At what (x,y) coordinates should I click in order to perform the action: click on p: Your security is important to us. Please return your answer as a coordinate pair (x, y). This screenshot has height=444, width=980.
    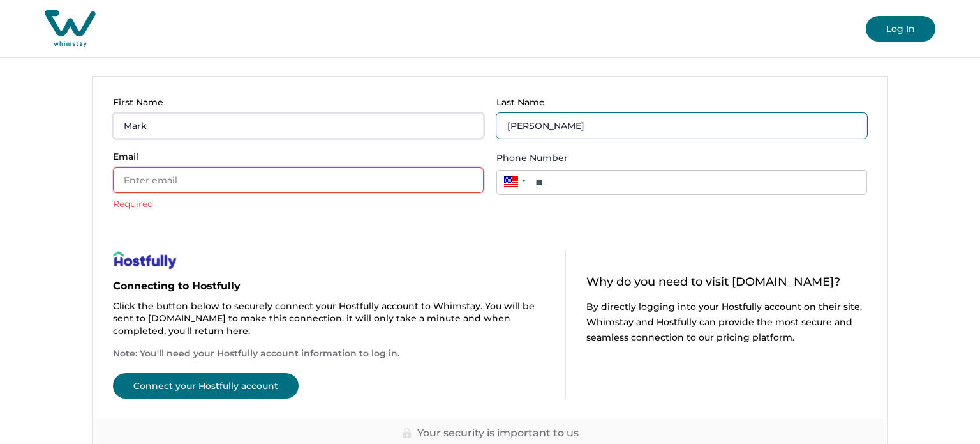
    Looking at the image, I should click on (498, 433).